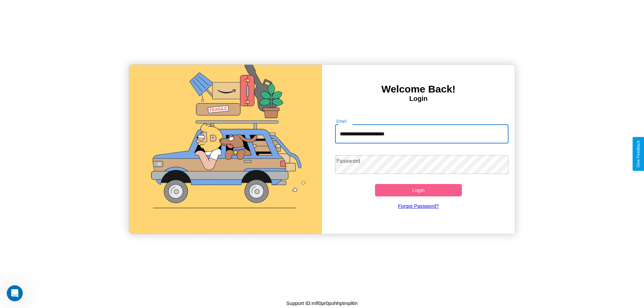  Describe the element at coordinates (419, 206) in the screenshot. I see `a: Forgot Password?` at that location.